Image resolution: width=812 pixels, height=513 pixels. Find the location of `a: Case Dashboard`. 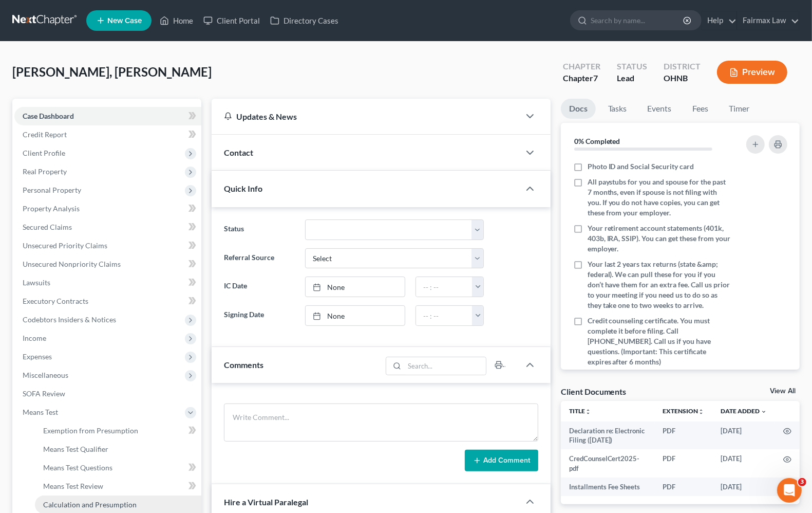

a: Case Dashboard is located at coordinates (108, 116).